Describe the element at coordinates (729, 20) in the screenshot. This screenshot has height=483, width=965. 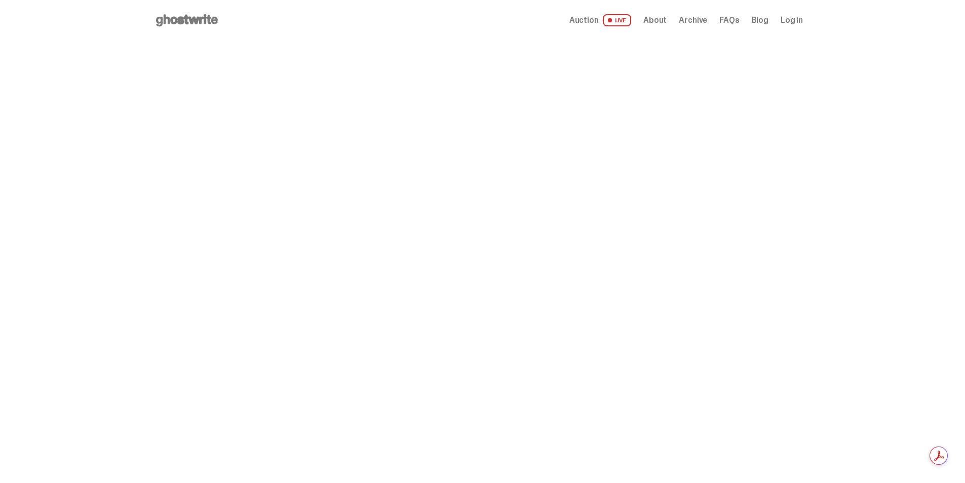
I see `a: FAQs` at that location.